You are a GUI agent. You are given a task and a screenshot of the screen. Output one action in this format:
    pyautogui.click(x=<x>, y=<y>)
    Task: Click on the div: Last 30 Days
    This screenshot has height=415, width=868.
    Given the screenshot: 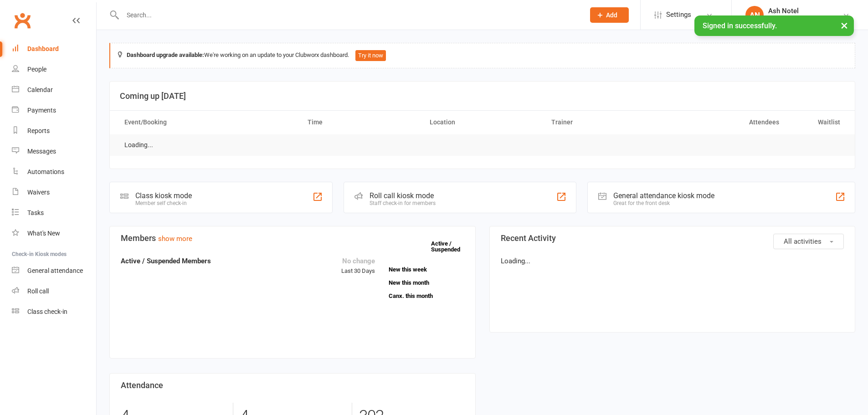 What is the action you would take?
    pyautogui.click(x=358, y=265)
    